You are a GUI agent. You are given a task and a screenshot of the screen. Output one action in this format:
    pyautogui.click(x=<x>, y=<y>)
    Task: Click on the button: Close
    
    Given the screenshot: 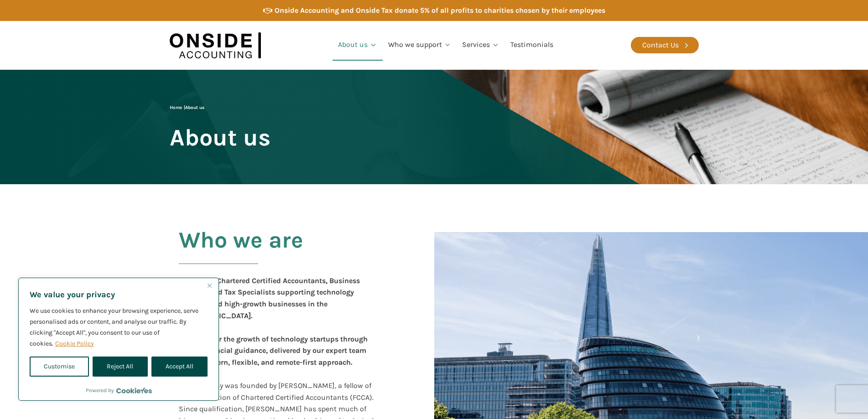 What is the action you would take?
    pyautogui.click(x=209, y=286)
    